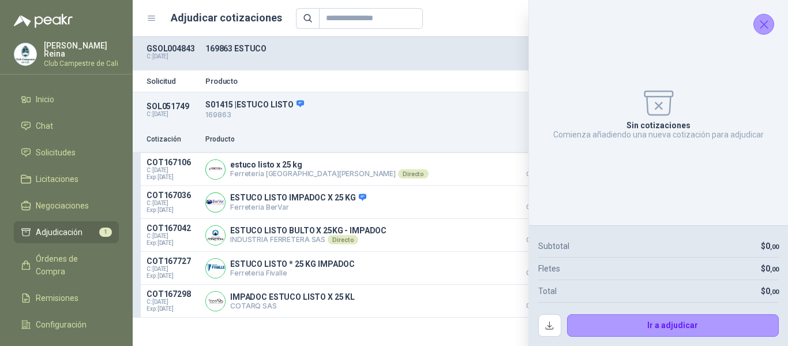 The image size is (788, 346). Describe the element at coordinates (407, 104) in the screenshot. I see `p: S01415 | ESTUCO LISTO` at that location.